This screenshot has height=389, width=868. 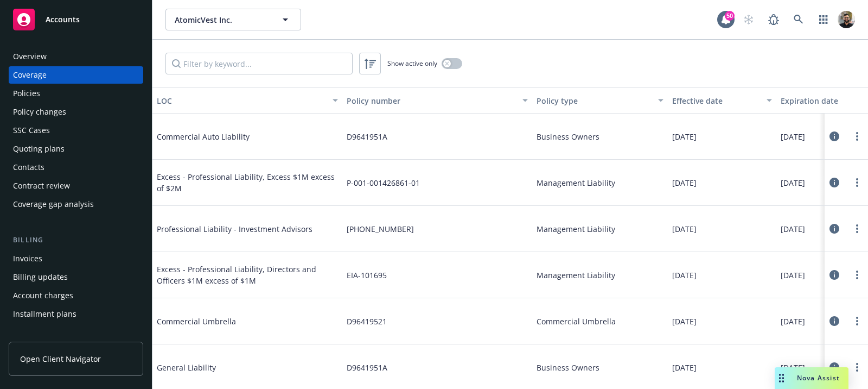 I want to click on button: Policy number, so click(x=437, y=100).